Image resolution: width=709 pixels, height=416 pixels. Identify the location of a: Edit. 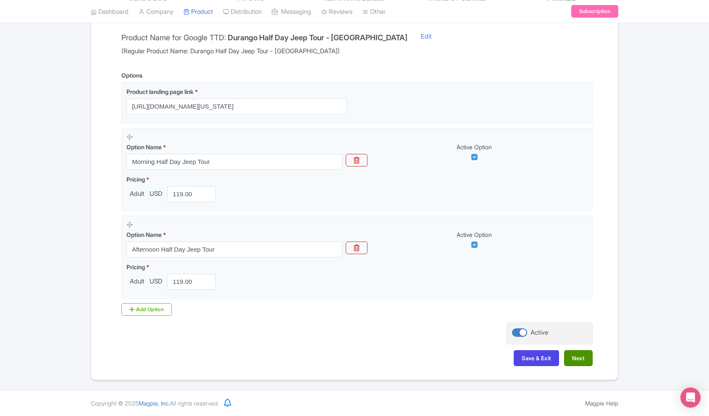
(426, 44).